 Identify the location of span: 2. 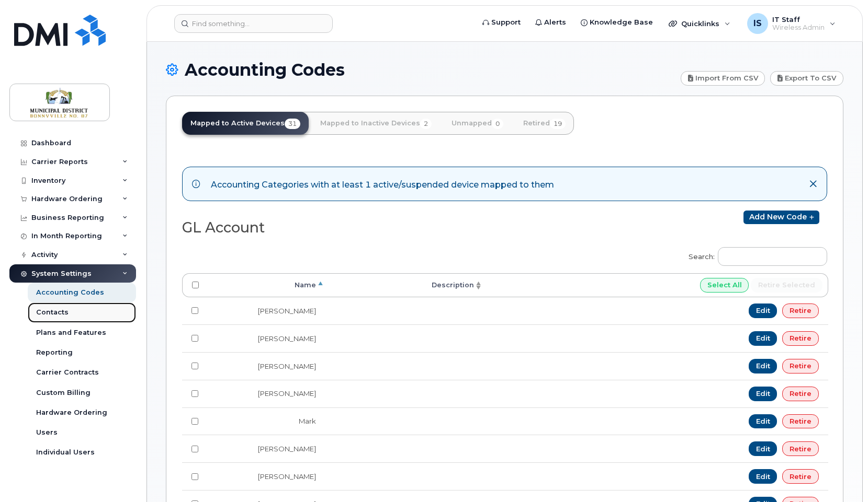
(426, 124).